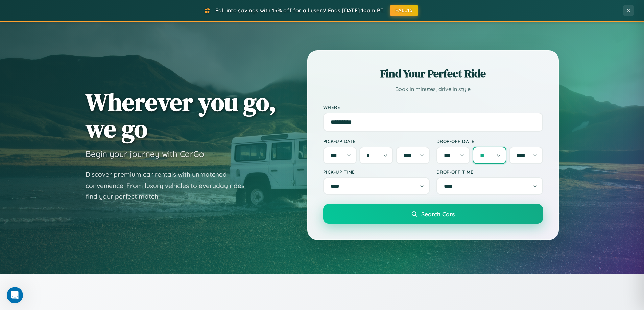 The height and width of the screenshot is (310, 644). What do you see at coordinates (433, 107) in the screenshot?
I see `label: Where` at bounding box center [433, 107].